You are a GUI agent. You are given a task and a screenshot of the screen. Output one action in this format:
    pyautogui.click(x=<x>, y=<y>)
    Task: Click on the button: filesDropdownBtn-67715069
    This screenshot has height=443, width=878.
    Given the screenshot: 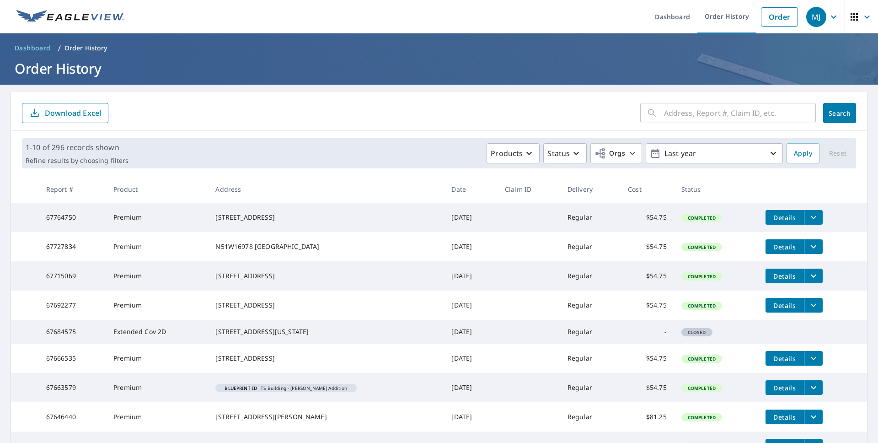 What is the action you would take?
    pyautogui.click(x=813, y=276)
    